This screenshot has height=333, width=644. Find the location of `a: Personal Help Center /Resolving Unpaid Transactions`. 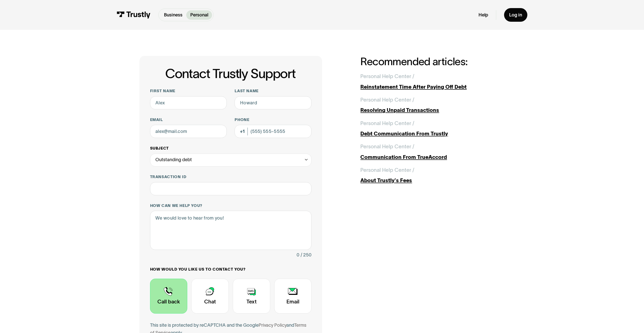

a: Personal Help Center /Resolving Unpaid Transactions is located at coordinates (432, 105).